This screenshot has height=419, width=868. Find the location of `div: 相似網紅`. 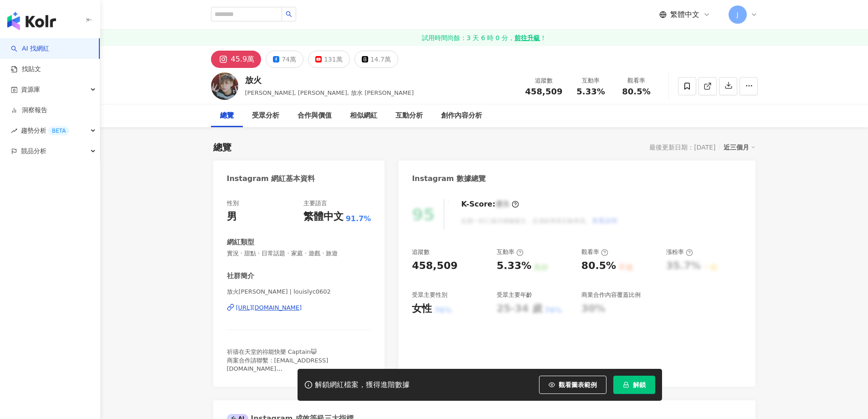

div: 相似網紅 is located at coordinates (364, 116).